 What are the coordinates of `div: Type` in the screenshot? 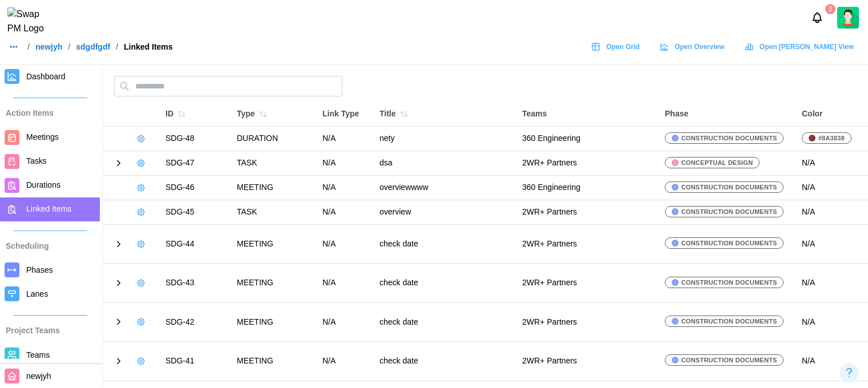 It's located at (274, 114).